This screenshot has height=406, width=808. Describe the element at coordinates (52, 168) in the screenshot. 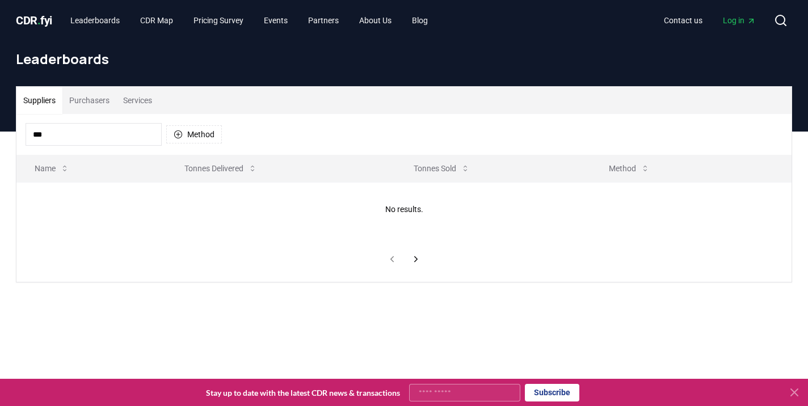

I see `button: Name` at that location.